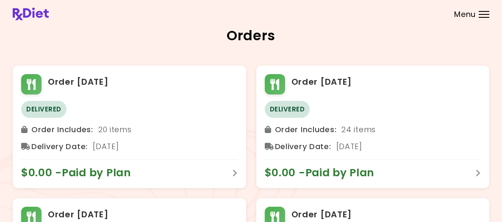 This screenshot has width=502, height=222. Describe the element at coordinates (30, 14) in the screenshot. I see `img: RxDiet` at that location.